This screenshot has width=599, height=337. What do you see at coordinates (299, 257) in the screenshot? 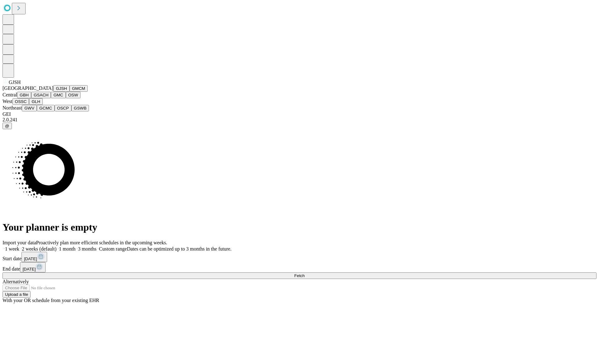
I see `div: Start date` at bounding box center [299, 257].